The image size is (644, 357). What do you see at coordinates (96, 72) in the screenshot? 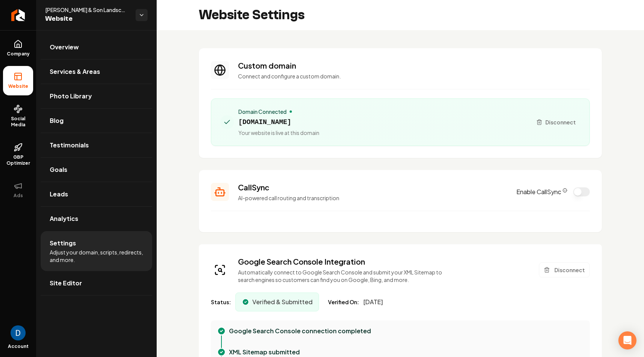
I see `a: Services & Areas` at bounding box center [96, 72].